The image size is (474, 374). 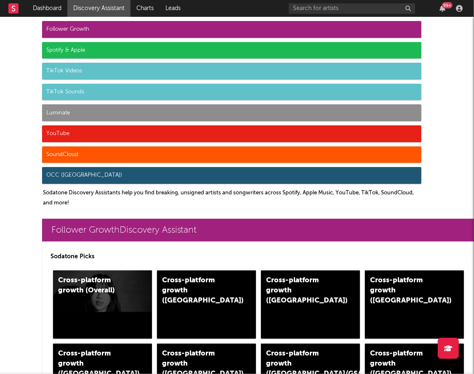 I want to click on div: TikTok Videos, so click(x=231, y=71).